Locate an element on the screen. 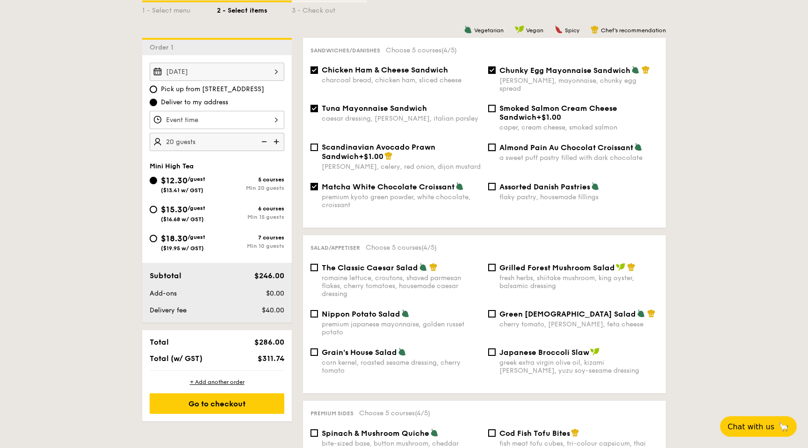 This screenshot has height=448, width=808. div: 1 - Select menu is located at coordinates (180, 9).